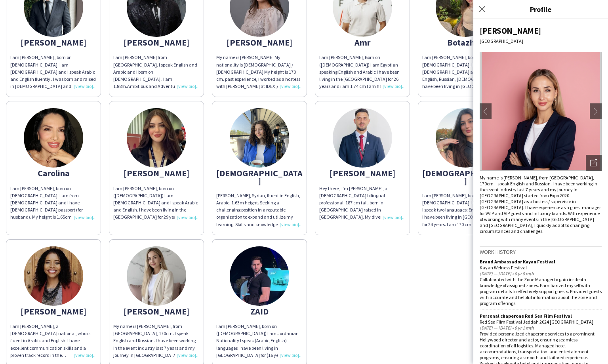  Describe the element at coordinates (53, 138) in the screenshot. I see `img: thumb-8c768348-6c47-4566-a4ae-325e3f1deb12.jpg` at that location.